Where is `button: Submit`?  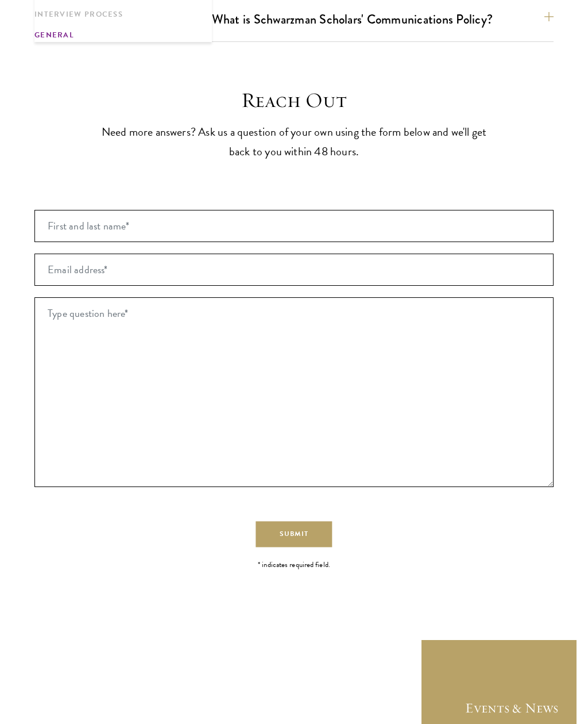 button: Submit is located at coordinates (293, 534).